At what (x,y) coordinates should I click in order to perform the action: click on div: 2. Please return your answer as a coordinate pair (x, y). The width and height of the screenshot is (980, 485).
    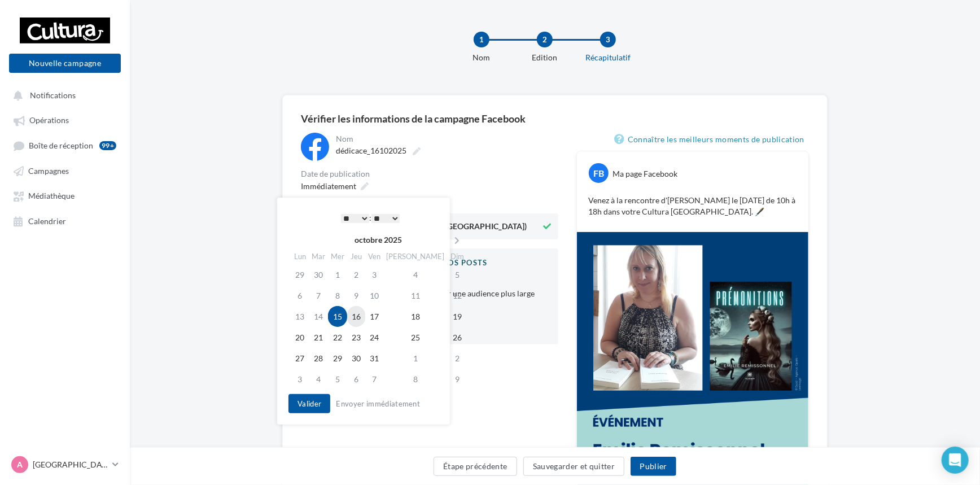
    Looking at the image, I should click on (545, 40).